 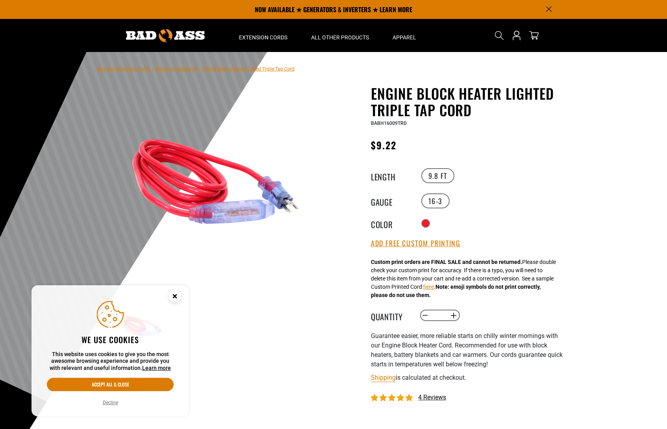 What do you see at coordinates (404, 37) in the screenshot?
I see `span: Apparel` at bounding box center [404, 37].